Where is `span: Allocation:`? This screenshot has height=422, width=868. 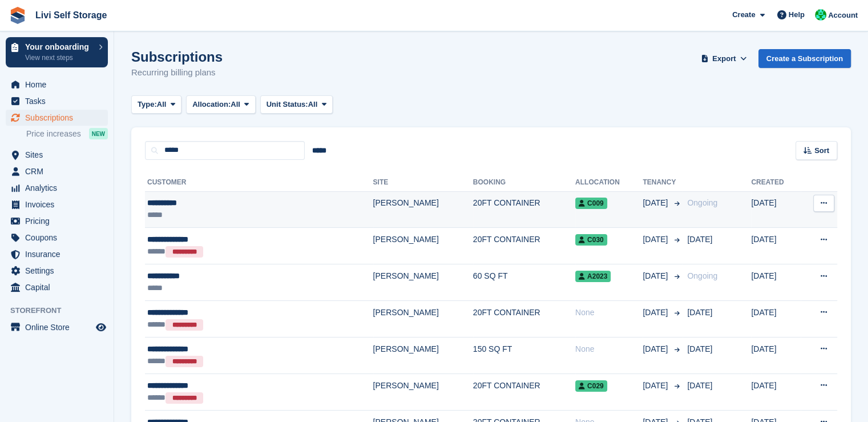
span: Allocation: is located at coordinates (211, 105).